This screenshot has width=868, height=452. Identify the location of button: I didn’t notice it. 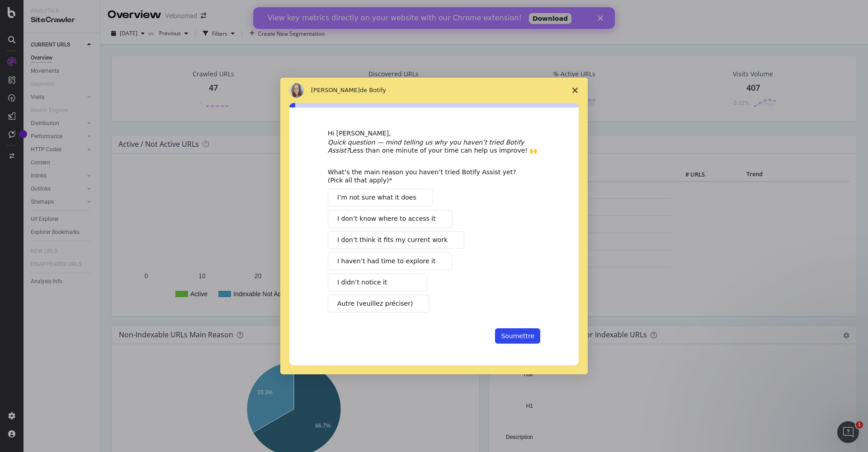
(378, 283).